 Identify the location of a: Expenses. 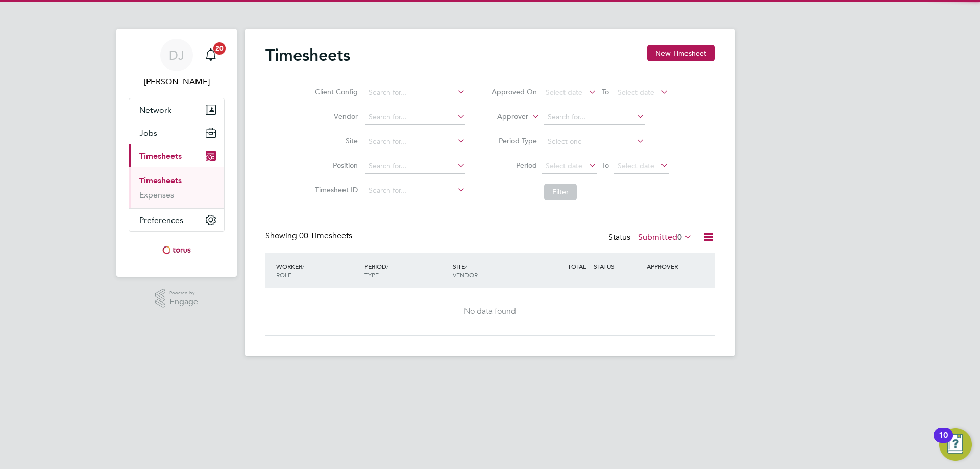
(157, 195).